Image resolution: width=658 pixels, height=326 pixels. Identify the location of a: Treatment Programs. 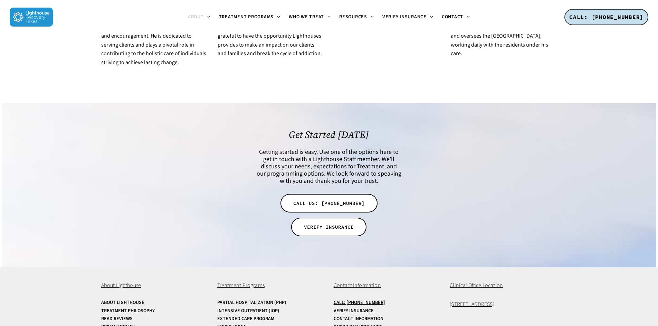
(250, 17).